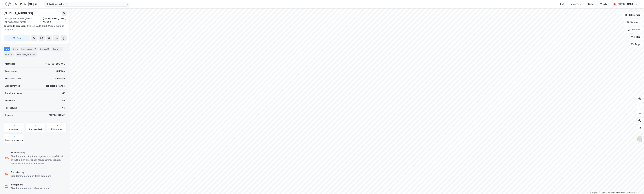 This screenshot has height=194, width=644. I want to click on a: OpenStreetMap, so click(606, 192).